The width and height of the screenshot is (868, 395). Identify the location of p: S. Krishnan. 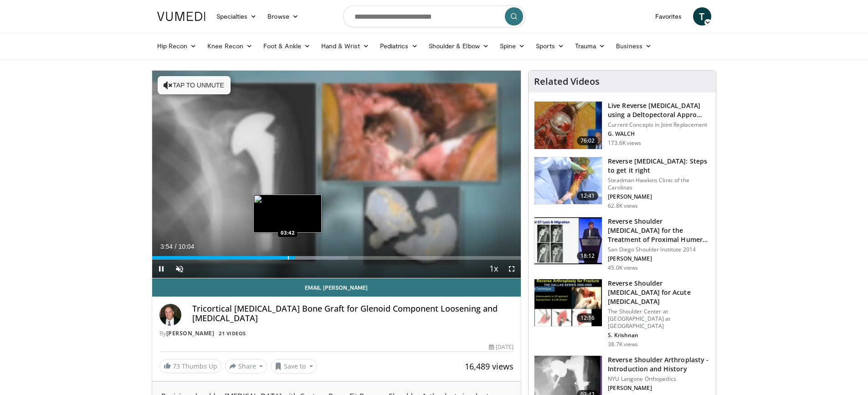
(659, 336).